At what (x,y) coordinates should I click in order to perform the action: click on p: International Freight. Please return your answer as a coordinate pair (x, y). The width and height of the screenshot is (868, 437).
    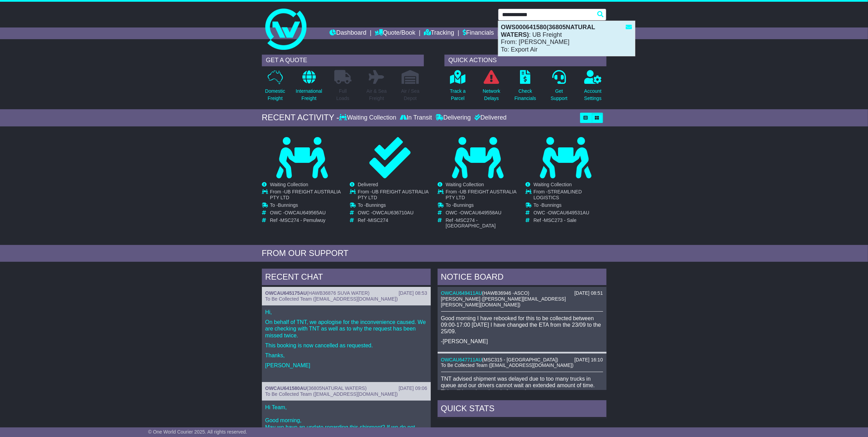
    Looking at the image, I should click on (309, 95).